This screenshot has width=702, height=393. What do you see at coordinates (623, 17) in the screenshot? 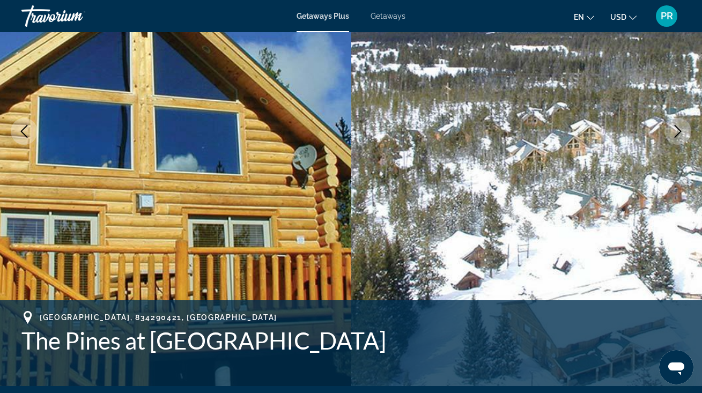
I see `button: Change currency` at bounding box center [623, 17].